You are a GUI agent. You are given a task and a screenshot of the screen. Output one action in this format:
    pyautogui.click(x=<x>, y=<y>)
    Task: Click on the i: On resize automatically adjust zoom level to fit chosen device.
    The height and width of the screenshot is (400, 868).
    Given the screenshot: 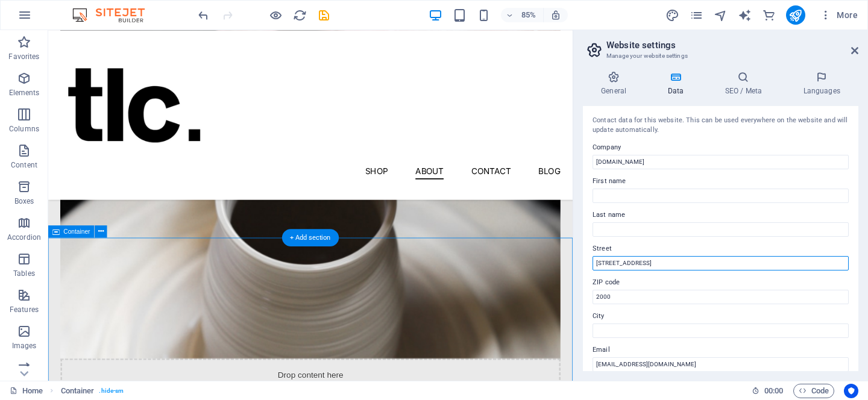 What is the action you would take?
    pyautogui.click(x=556, y=15)
    